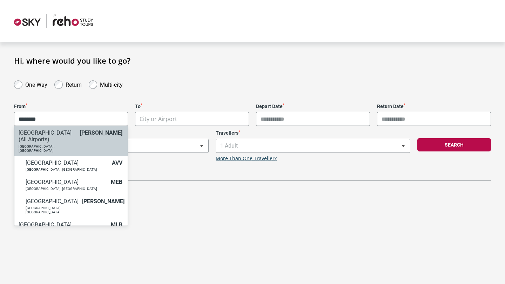  Describe the element at coordinates (192, 107) in the screenshot. I see `label: To` at that location.